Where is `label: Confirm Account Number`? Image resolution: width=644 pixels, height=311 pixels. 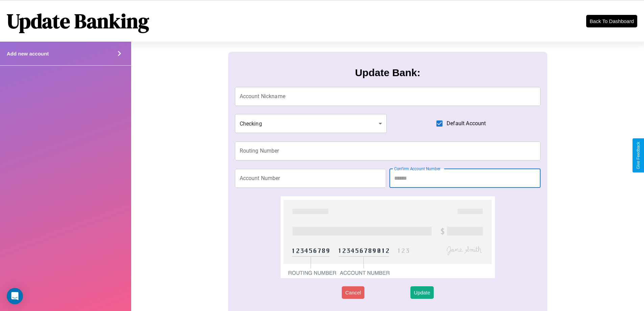 label: Confirm Account Number is located at coordinates (417, 169).